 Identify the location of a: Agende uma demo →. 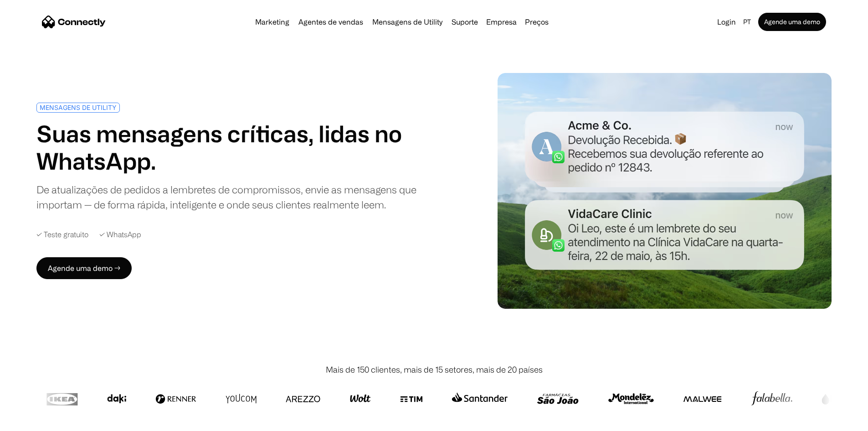
(84, 268).